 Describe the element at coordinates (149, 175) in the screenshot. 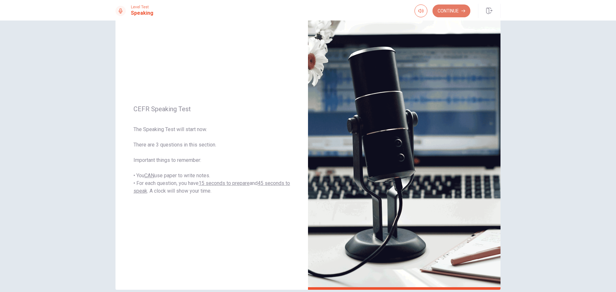

I see `u: CAN` at that location.